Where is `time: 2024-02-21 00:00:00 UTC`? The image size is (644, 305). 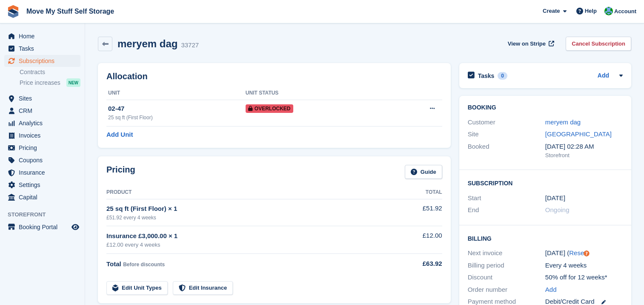 time: 2024-02-21 00:00:00 UTC is located at coordinates (555, 198).